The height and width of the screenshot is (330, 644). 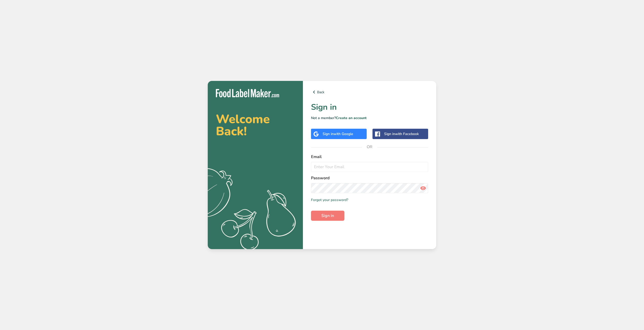 What do you see at coordinates (328, 216) in the screenshot?
I see `span: Sign in` at bounding box center [328, 216].